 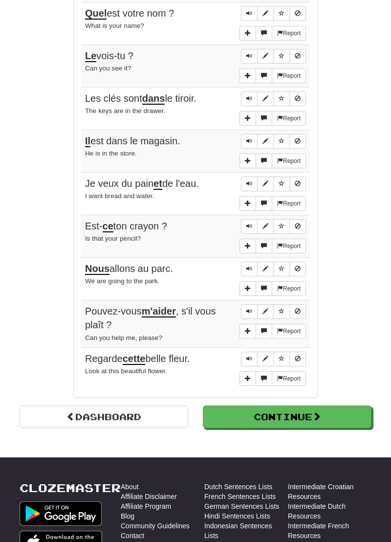 I want to click on a: German Sentences Lists, so click(x=241, y=506).